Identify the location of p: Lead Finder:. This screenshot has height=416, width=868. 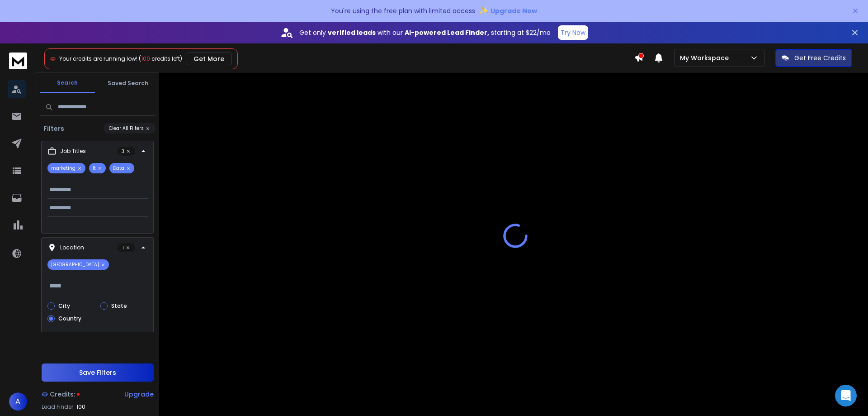
(58, 407).